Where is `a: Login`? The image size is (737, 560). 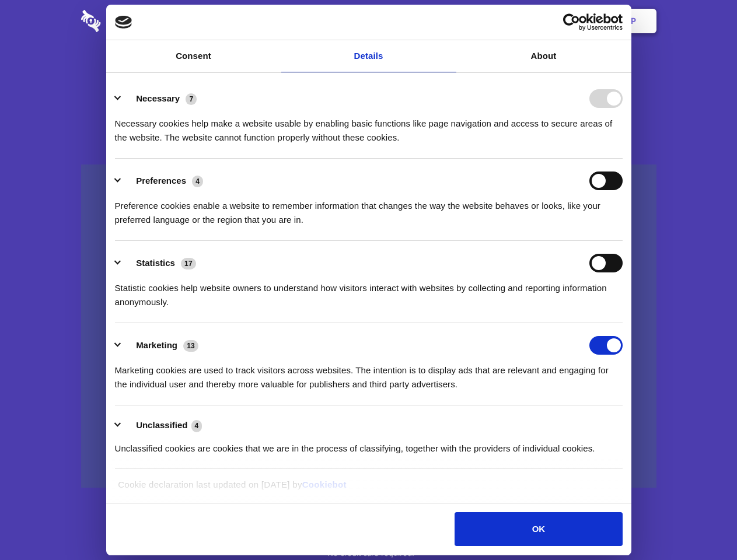 a: Login is located at coordinates (554, 21).